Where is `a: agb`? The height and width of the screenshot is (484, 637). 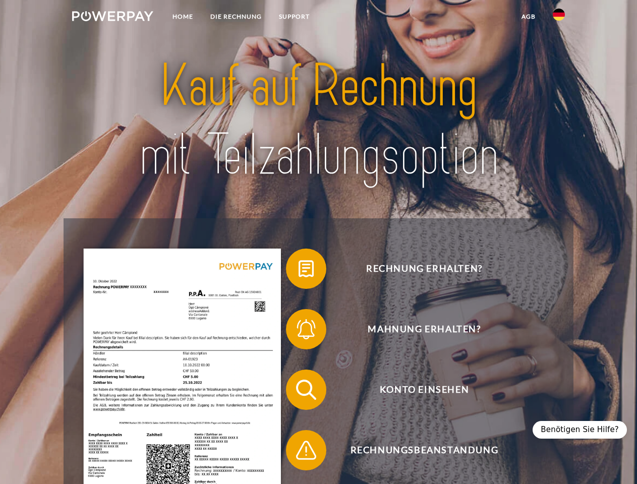
a: agb is located at coordinates (528, 17).